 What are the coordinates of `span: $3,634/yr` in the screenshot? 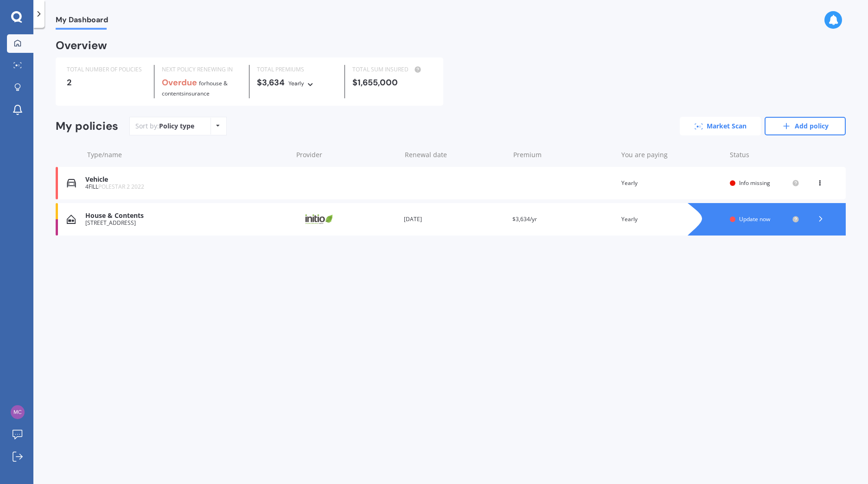 It's located at (524, 219).